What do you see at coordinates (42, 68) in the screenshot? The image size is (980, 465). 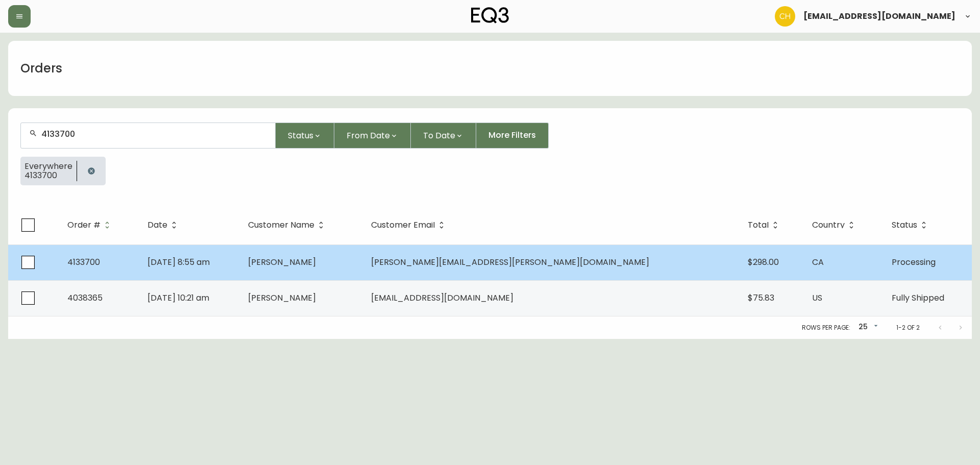 I see `h1: Orders` at bounding box center [42, 68].